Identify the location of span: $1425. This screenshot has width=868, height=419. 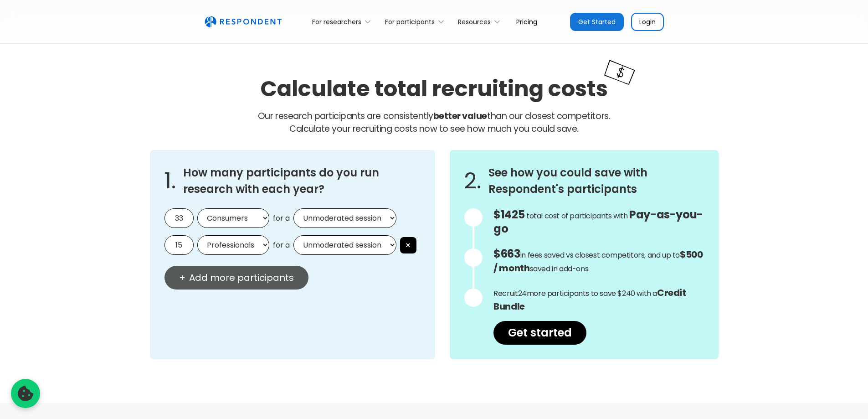
(509, 214).